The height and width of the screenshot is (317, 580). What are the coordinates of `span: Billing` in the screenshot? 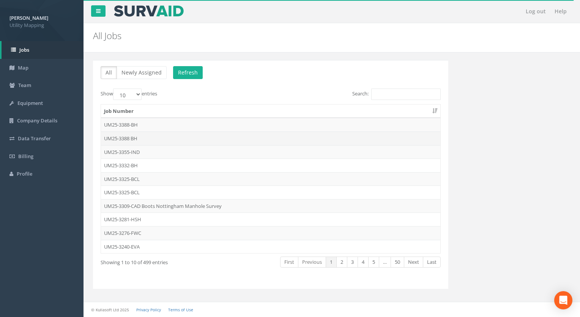 It's located at (26, 156).